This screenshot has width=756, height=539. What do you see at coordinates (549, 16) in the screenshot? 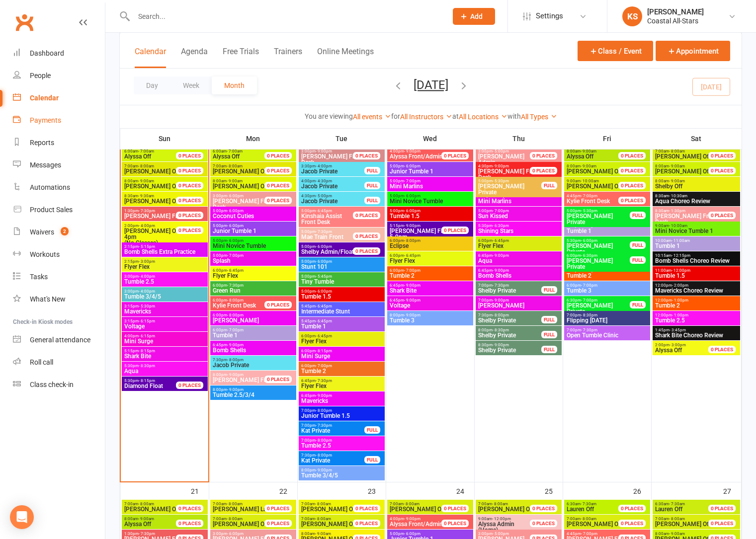
I see `span: Settings` at bounding box center [549, 16].